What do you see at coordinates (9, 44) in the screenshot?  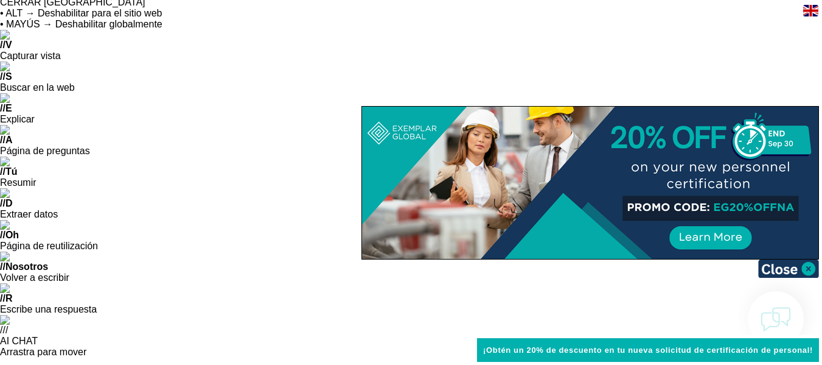 I see `font: V` at bounding box center [9, 44].